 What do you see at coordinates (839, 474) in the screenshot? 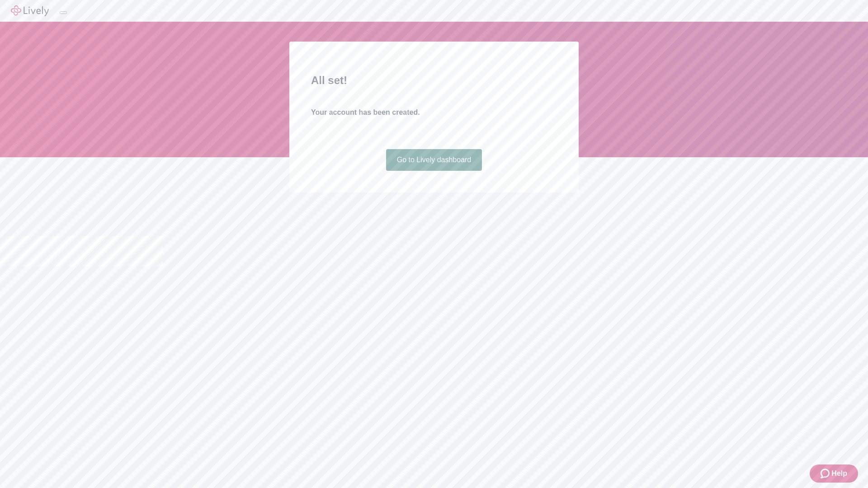
I see `span: Help` at bounding box center [839, 474].